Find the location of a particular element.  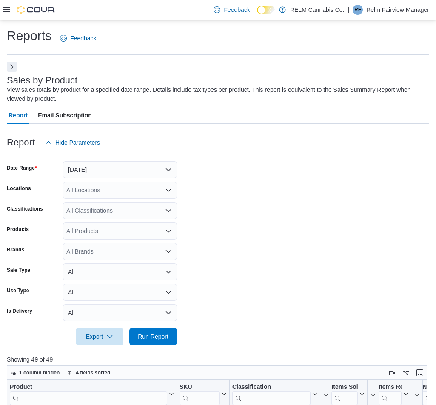

div: Relm Fairview Manager is located at coordinates (358, 10).